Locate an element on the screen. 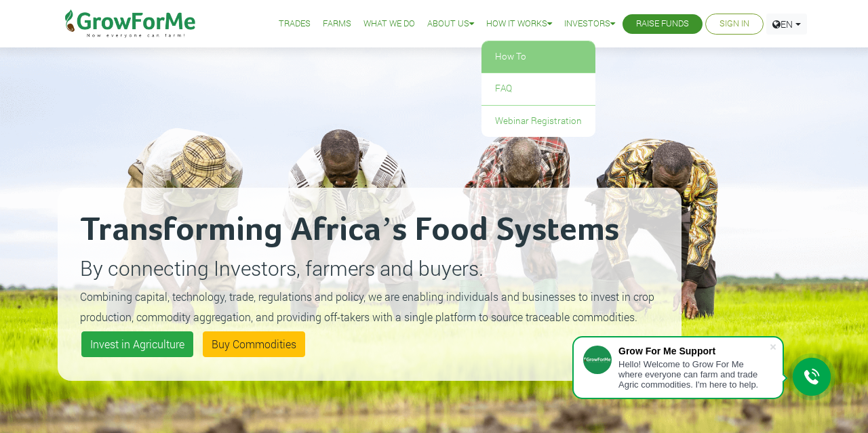 This screenshot has height=433, width=868. div: Hello! Welcome to Grow For Me where everyone can farm and trade Agric commodities. I'm here to help. is located at coordinates (694, 374).